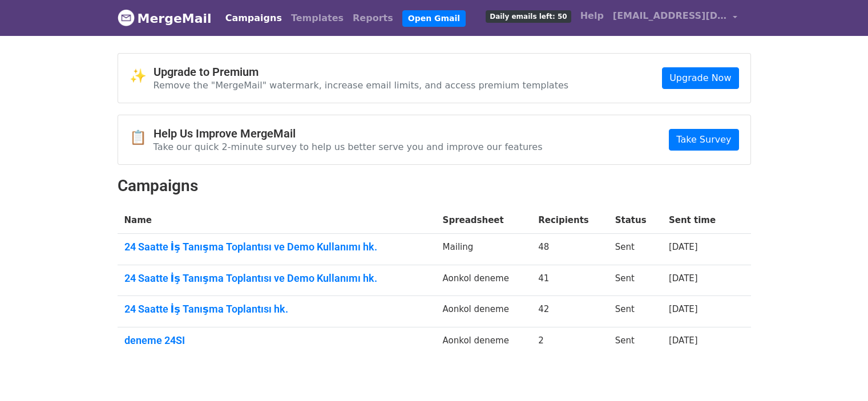  I want to click on th: Recipients, so click(569, 221).